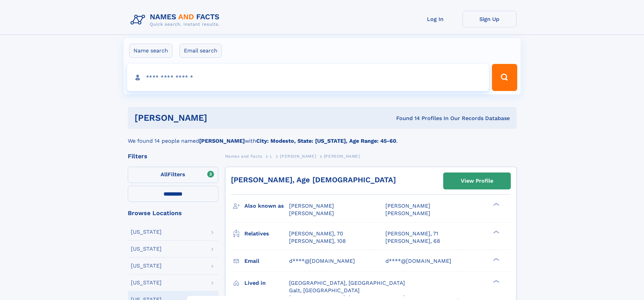 This screenshot has width=644, height=300. Describe the element at coordinates (173, 175) in the screenshot. I see `label: Filters` at that location.